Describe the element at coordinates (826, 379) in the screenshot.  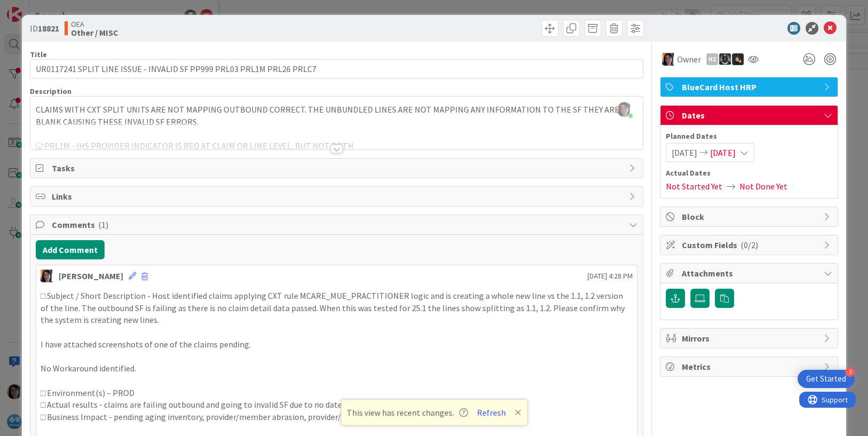
I see `div: Get Started` at that location.